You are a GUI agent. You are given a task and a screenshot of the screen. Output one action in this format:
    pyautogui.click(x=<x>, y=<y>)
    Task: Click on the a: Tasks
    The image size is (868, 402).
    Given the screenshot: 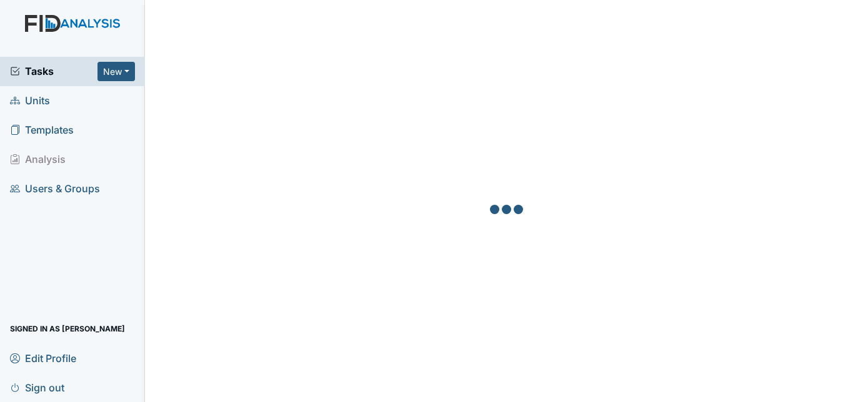 What is the action you would take?
    pyautogui.click(x=53, y=71)
    